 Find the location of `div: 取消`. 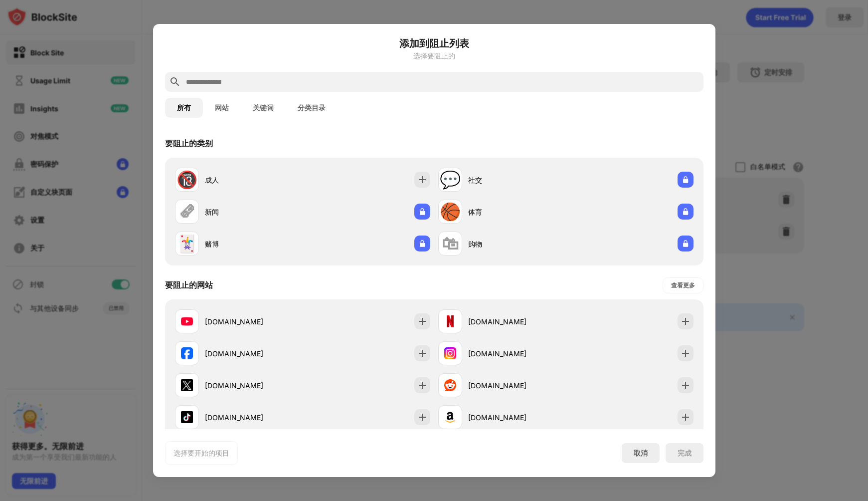

div: 取消 is located at coordinates (641, 453).